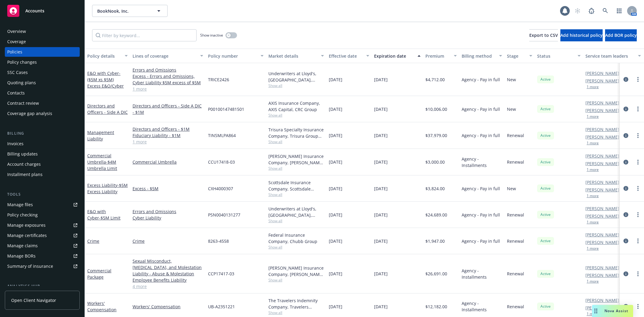 This screenshot has width=644, height=317. What do you see at coordinates (108, 189) in the screenshot?
I see `a: Excess Liability` at bounding box center [108, 189].